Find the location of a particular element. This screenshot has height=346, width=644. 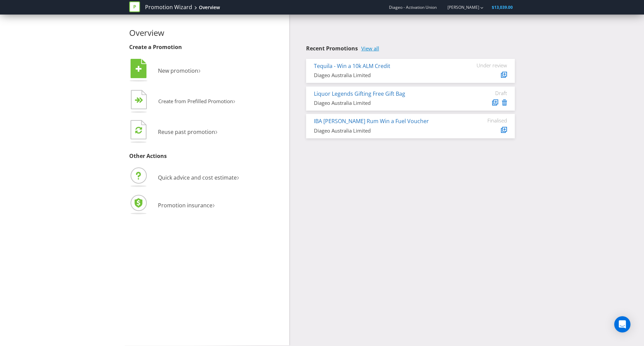

button: Create from Prefilled Promotion› is located at coordinates (183, 102).